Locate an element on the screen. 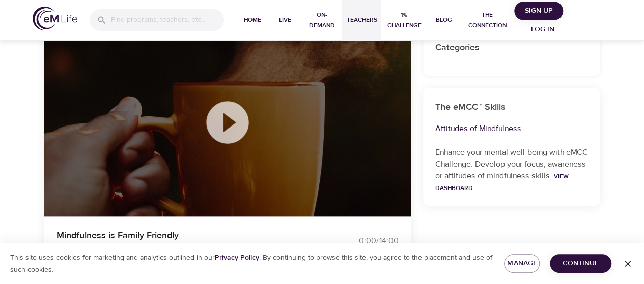  button: Sign Up is located at coordinates (539, 11).